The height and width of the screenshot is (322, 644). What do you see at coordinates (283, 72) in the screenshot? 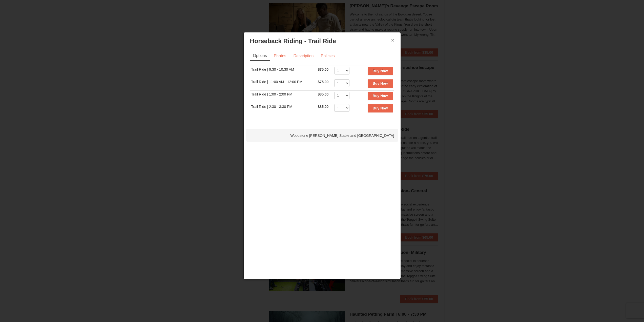
I see `td: Trail Ride | 9:30 - 10:30 AM` at bounding box center [283, 72].